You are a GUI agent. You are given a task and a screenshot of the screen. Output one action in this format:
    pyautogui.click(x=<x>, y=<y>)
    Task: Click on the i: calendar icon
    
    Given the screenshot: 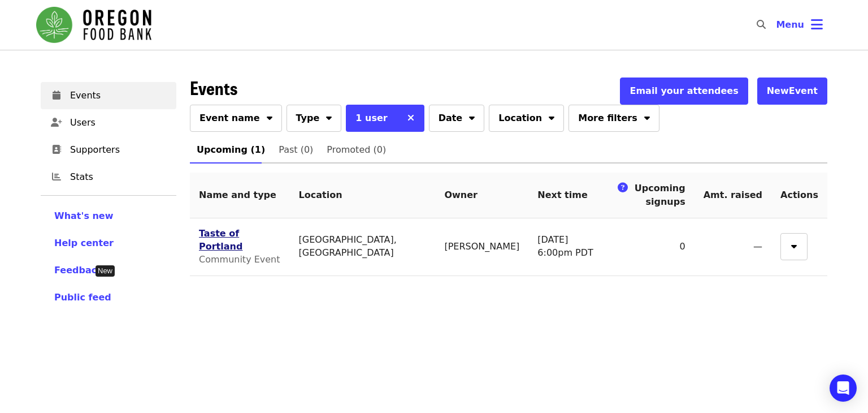 What is the action you would take?
    pyautogui.click(x=57, y=95)
    